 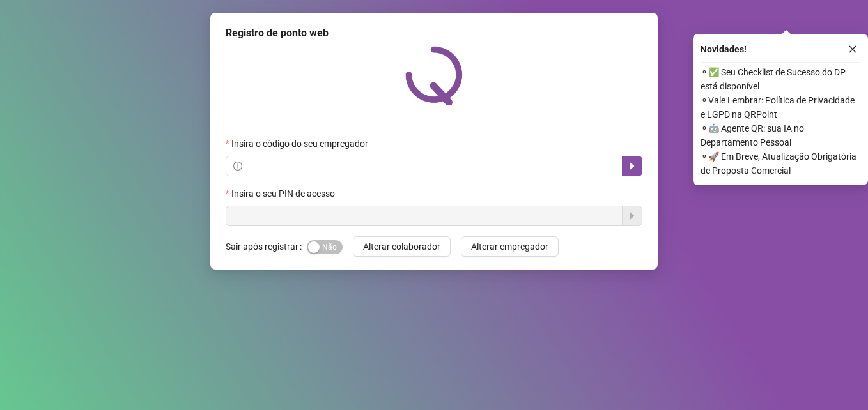 I want to click on span: Alterar colaborador, so click(x=401, y=246).